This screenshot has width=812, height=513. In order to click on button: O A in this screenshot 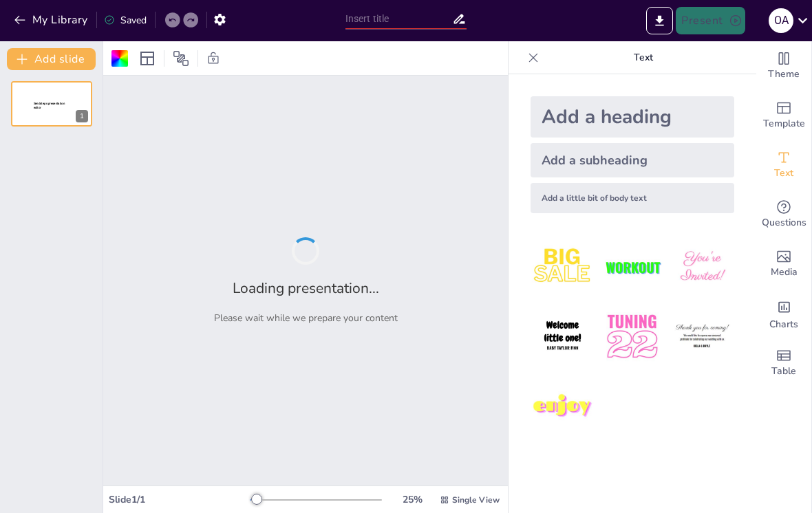, I will do `click(781, 21)`.